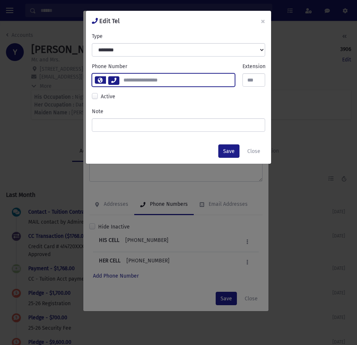 Image resolution: width=357 pixels, height=345 pixels. What do you see at coordinates (229, 151) in the screenshot?
I see `button: Save` at bounding box center [229, 151].